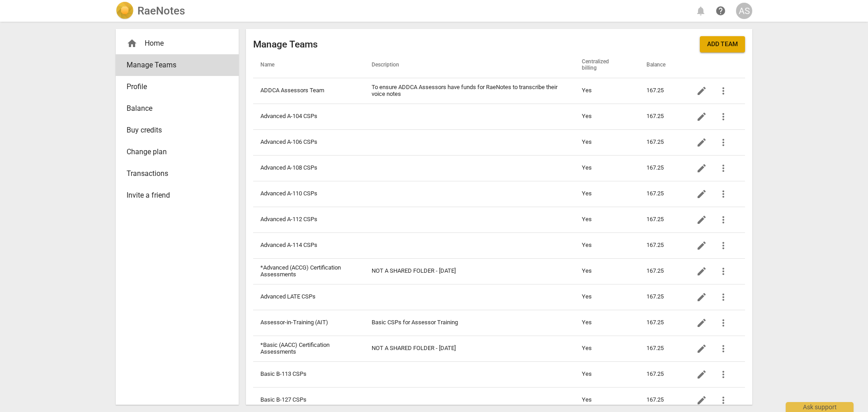  What do you see at coordinates (173, 87) in the screenshot?
I see `span: Profile` at bounding box center [173, 87].